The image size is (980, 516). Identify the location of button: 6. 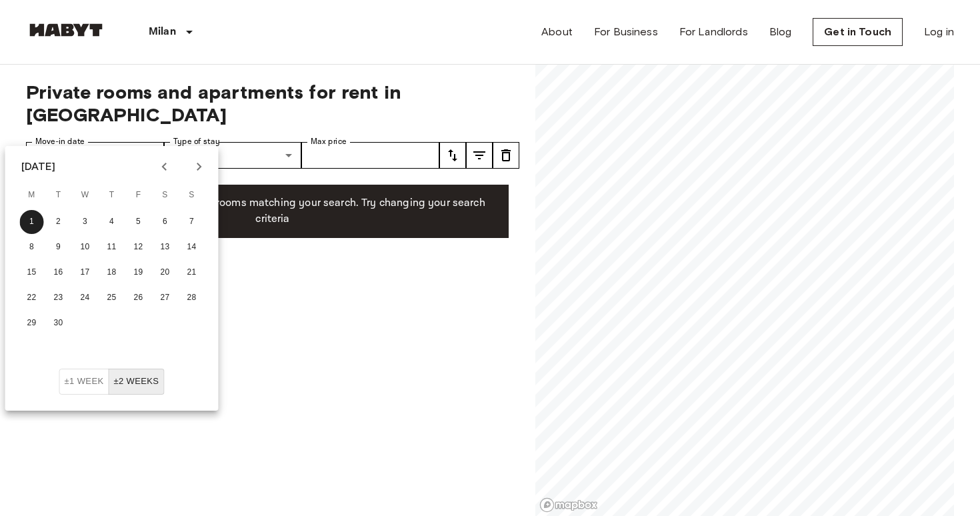
(166, 222).